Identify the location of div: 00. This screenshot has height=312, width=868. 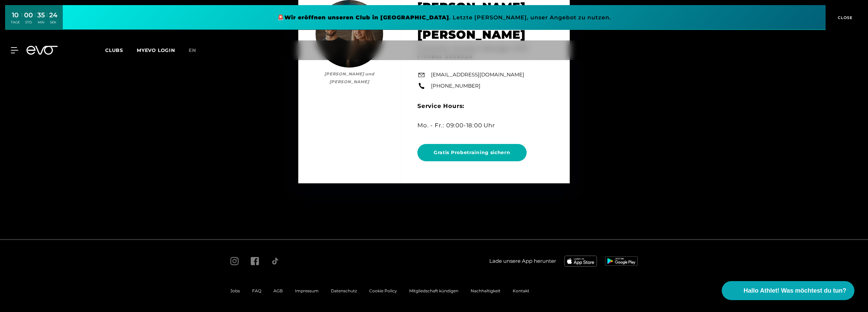
(28, 15).